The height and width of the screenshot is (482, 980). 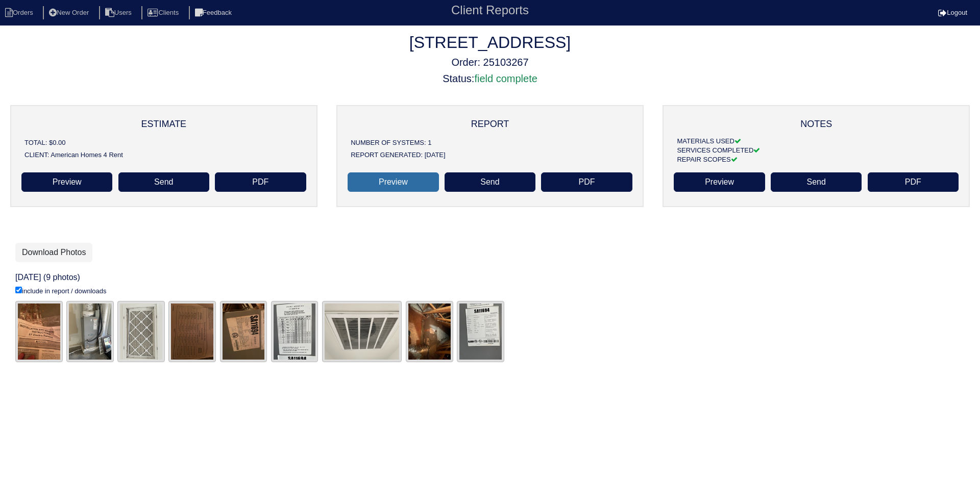 What do you see at coordinates (164, 143) in the screenshot?
I see `div: TOTAL: $0.00` at bounding box center [164, 143].